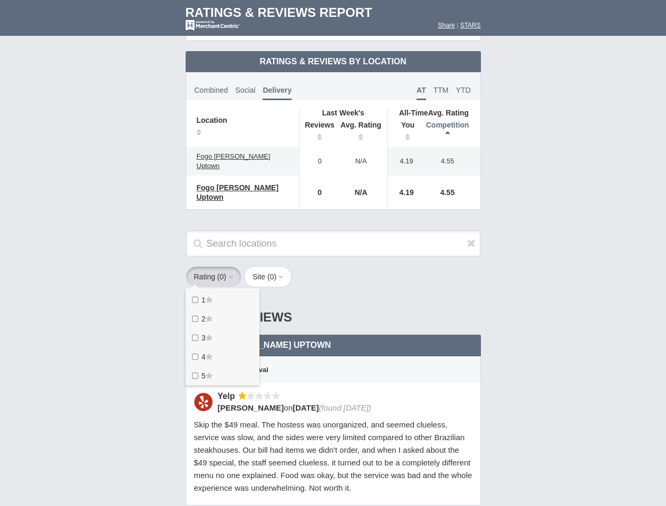 The width and height of the screenshot is (666, 506). What do you see at coordinates (203, 402) in the screenshot?
I see `img: Yelp` at bounding box center [203, 402].